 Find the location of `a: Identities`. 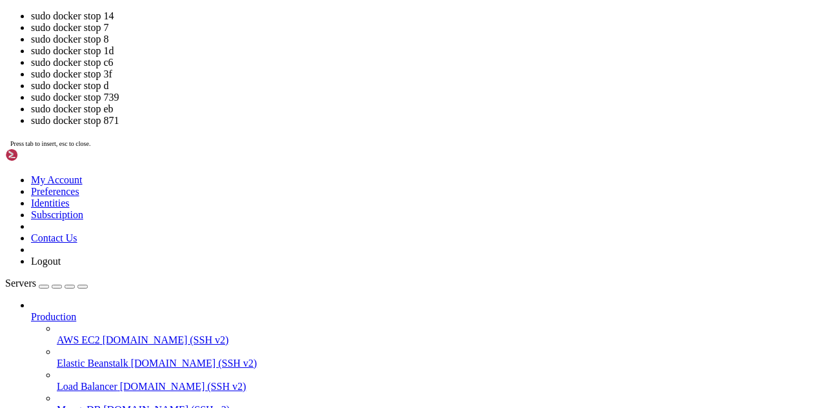

a: Identities is located at coordinates (50, 203).